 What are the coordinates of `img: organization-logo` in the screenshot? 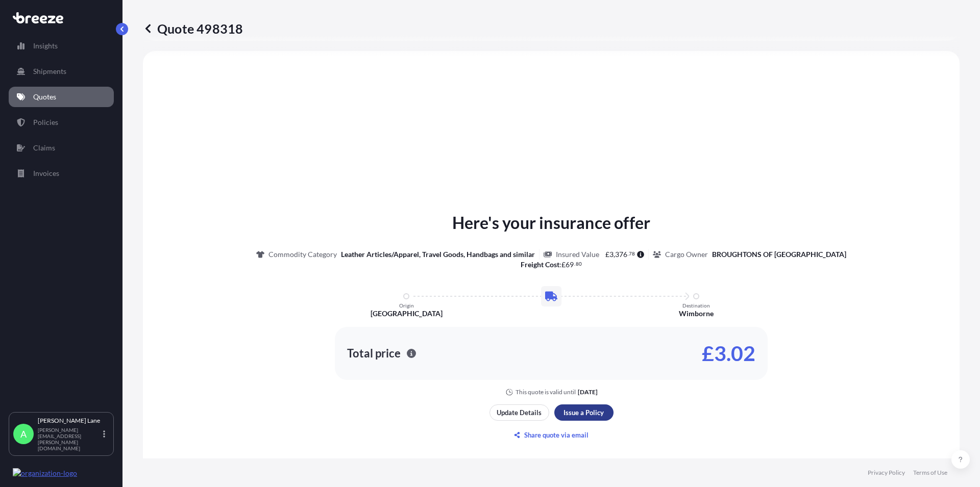 It's located at (45, 473).